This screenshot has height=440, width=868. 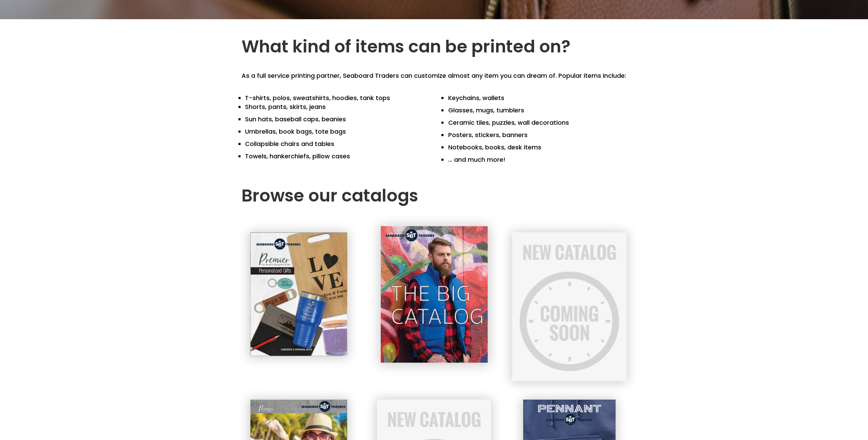 What do you see at coordinates (537, 96) in the screenshot?
I see `li: Keychains, wallets` at bounding box center [537, 96].